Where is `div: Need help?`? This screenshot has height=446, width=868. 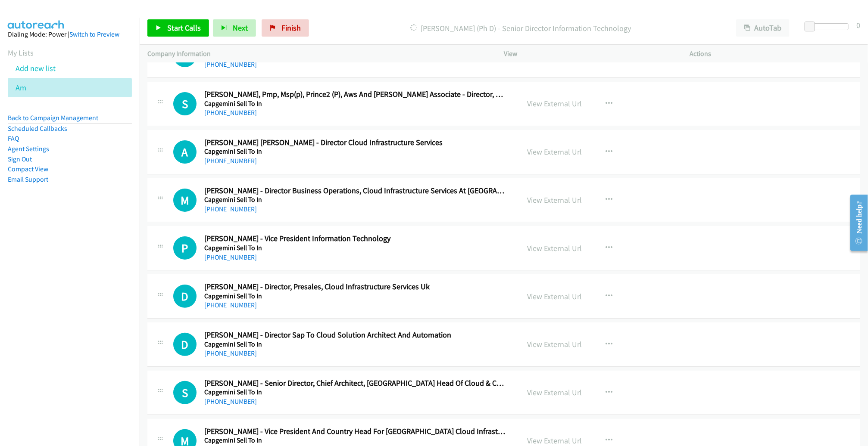 div: Need help? is located at coordinates (15, 29).